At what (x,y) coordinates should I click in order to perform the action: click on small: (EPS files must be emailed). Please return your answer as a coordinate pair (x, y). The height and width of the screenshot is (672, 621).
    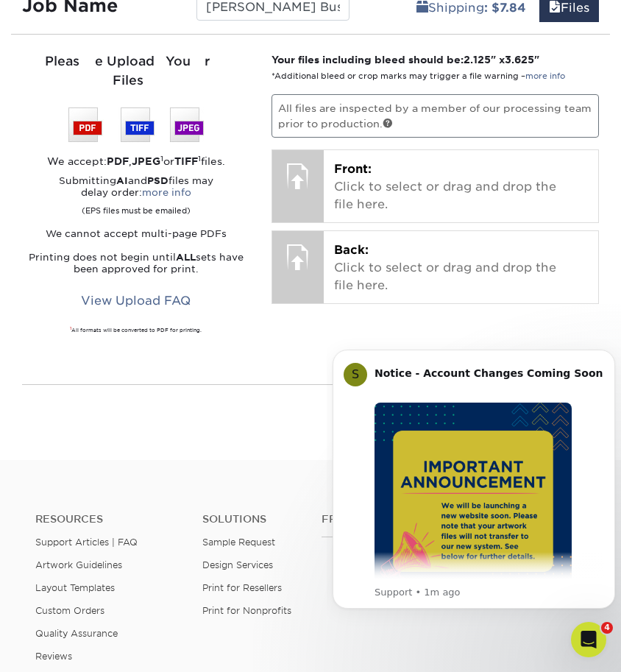
    Looking at the image, I should click on (136, 208).